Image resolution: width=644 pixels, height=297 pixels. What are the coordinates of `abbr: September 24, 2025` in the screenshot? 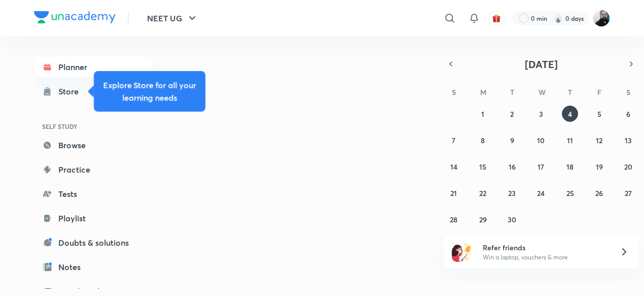 It's located at (541, 193).